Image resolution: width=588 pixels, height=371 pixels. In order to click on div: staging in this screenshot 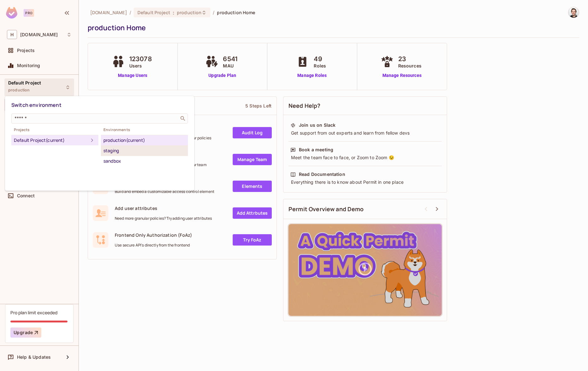, I will do `click(145, 151)`.